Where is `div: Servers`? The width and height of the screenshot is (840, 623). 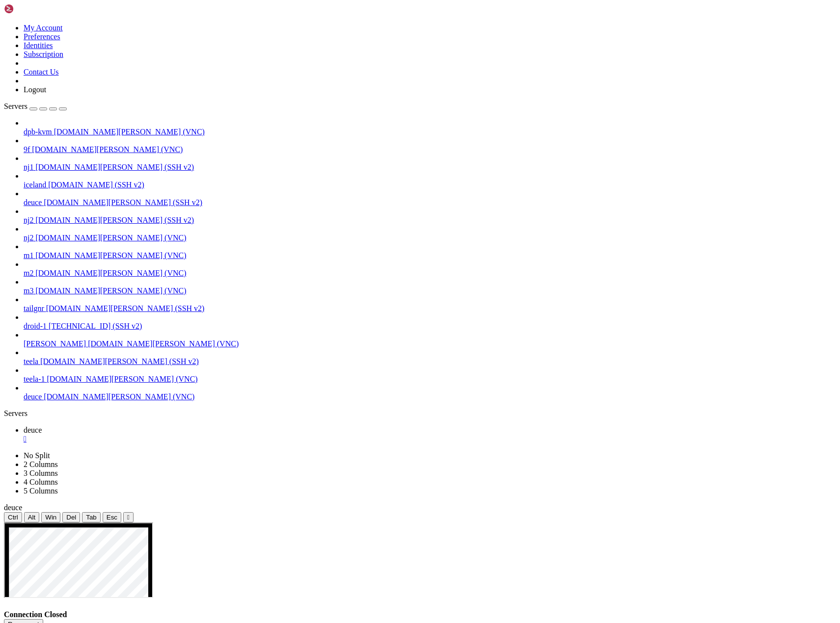
div: Servers is located at coordinates (420, 414).